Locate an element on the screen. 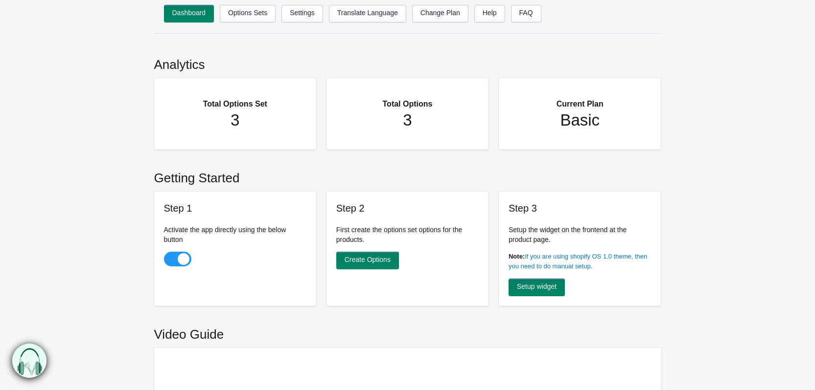 Image resolution: width=815 pixels, height=390 pixels. a: Settings is located at coordinates (302, 14).